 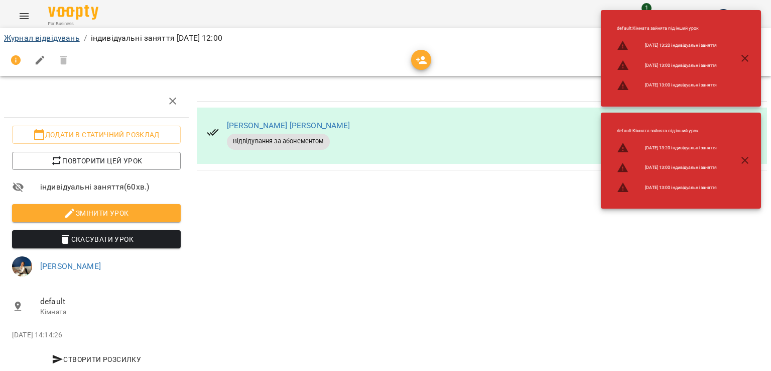 I want to click on span: default, so click(x=110, y=301).